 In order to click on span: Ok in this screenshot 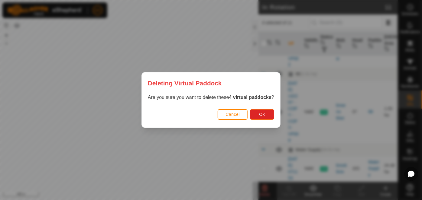, I will do `click(262, 115)`.